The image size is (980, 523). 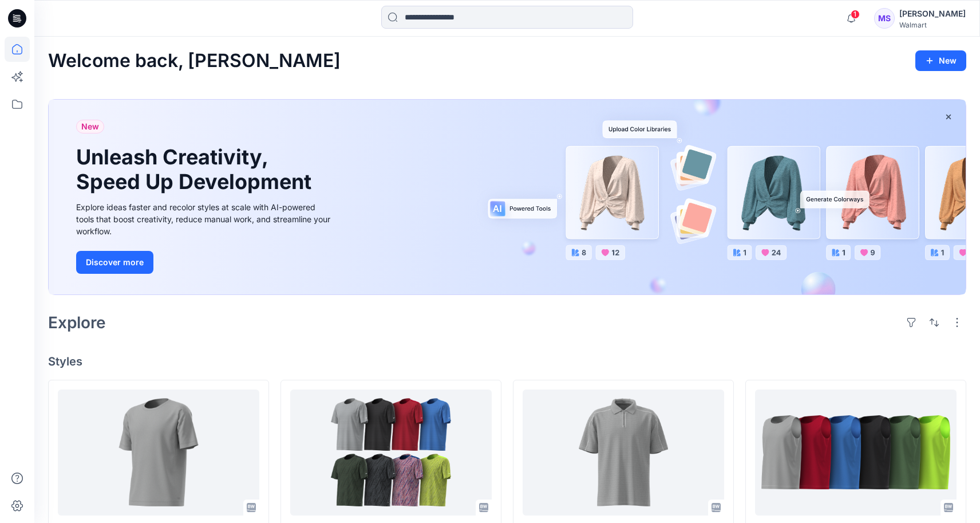 I want to click on a: 000000_AW Piped Polo, so click(x=624, y=452).